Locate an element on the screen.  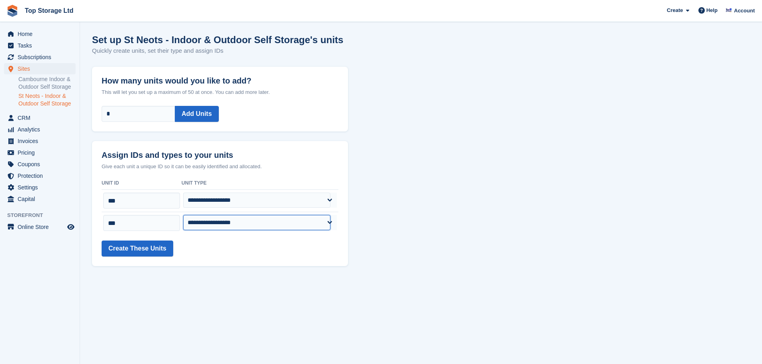
span: Pricing is located at coordinates (42, 153).